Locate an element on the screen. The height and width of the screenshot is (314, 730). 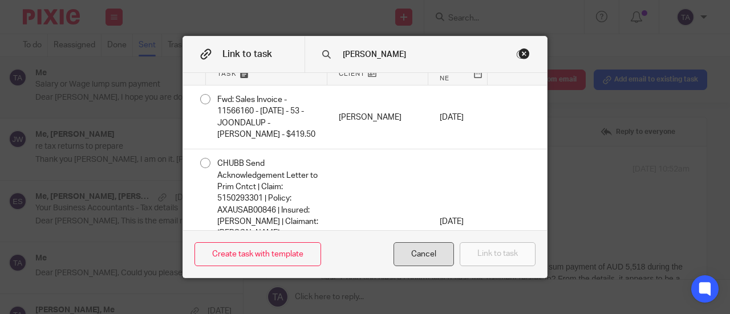
input: Search task name or client... is located at coordinates (428, 55).